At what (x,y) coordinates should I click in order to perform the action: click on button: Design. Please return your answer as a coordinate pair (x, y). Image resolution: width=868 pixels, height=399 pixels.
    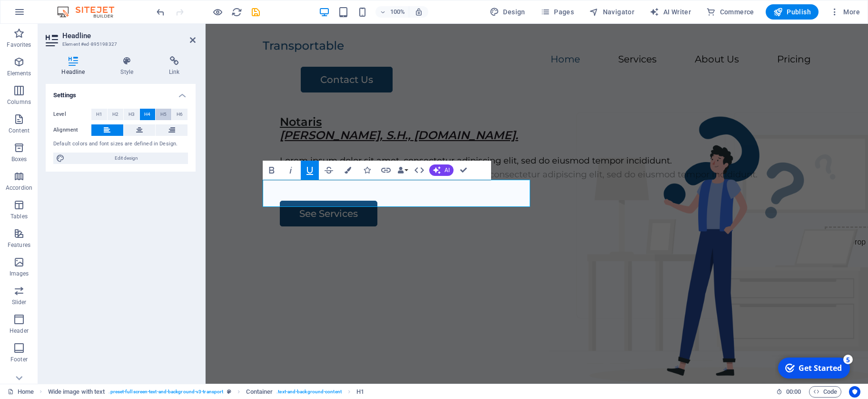
    Looking at the image, I should click on (507, 12).